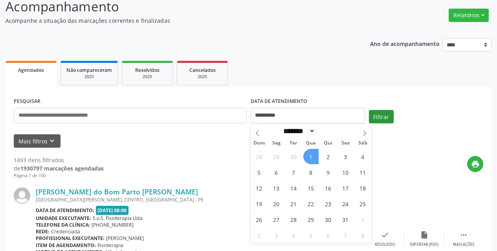 This screenshot has height=251, width=497. I want to click on b: Telefone da clínica:, so click(63, 225).